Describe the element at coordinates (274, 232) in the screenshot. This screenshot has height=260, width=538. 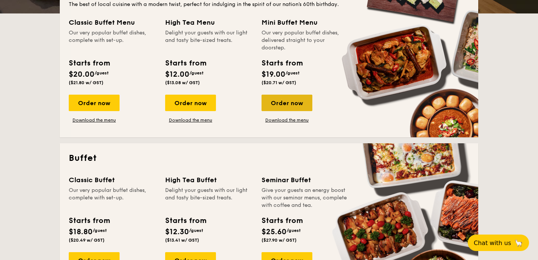
I see `span: $25.60` at that location.